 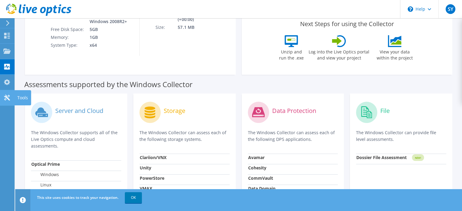 What do you see at coordinates (22, 98) in the screenshot?
I see `div: Tools` at bounding box center [22, 98].